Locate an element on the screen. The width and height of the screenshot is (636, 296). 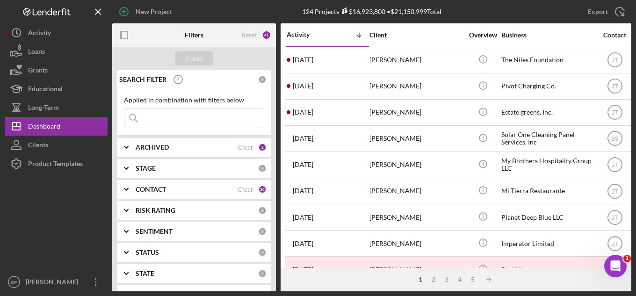
time: 2025-10-03 19:16 is located at coordinates (303, 139).